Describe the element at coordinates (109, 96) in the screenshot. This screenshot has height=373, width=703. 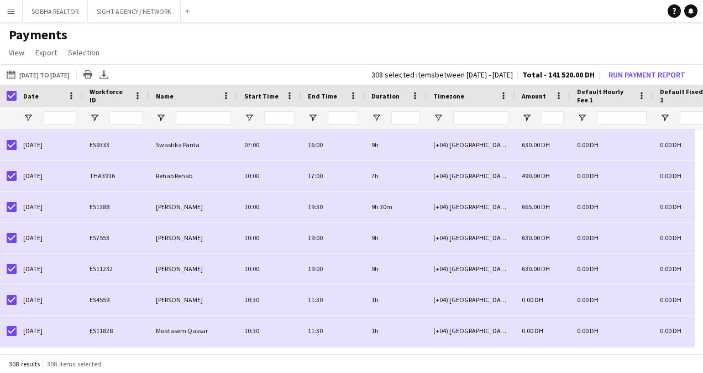
I see `span: Workforce ID` at that location.